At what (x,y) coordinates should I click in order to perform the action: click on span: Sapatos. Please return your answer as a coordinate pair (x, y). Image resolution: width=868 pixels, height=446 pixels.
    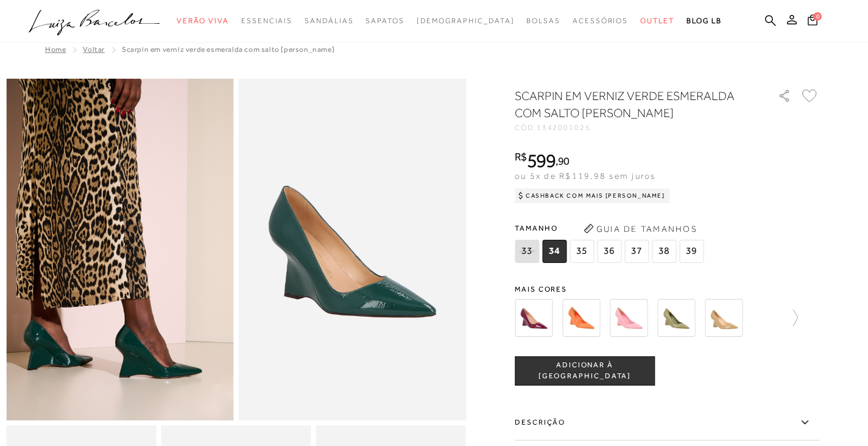
    Looking at the image, I should click on (384, 20).